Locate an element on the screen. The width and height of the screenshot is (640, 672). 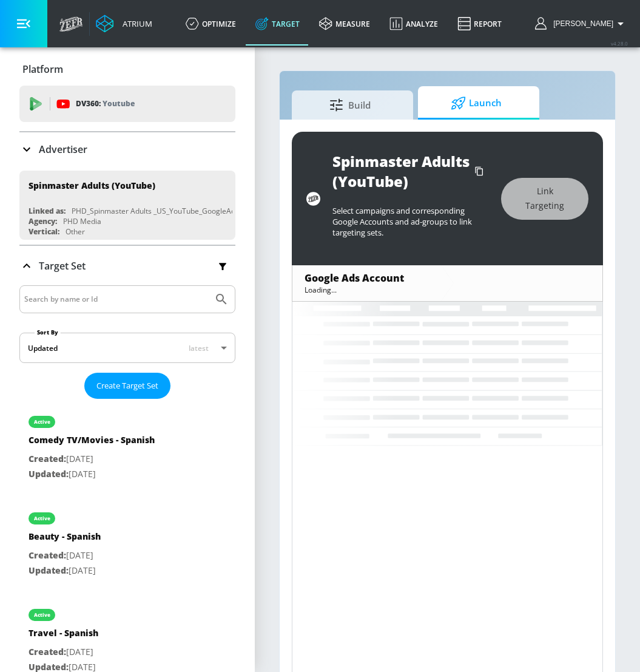
a: Atrium is located at coordinates (124, 24).